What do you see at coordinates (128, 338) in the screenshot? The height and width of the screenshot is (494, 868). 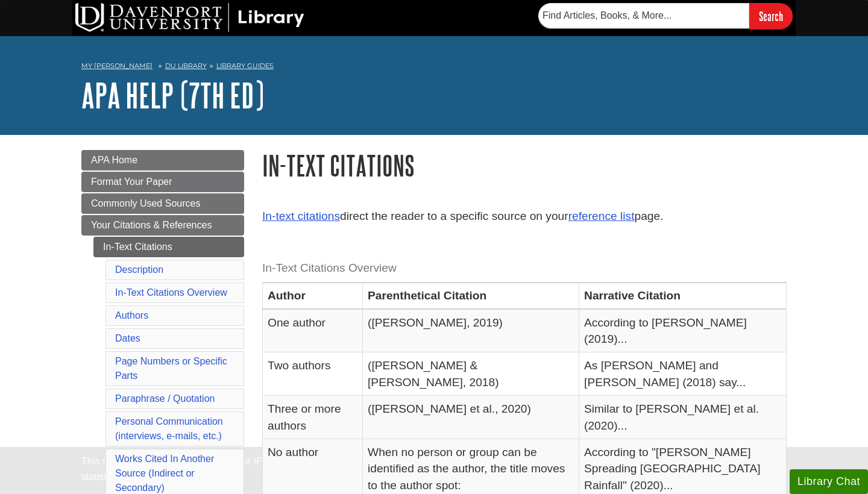 I see `a: Dates` at bounding box center [128, 338].